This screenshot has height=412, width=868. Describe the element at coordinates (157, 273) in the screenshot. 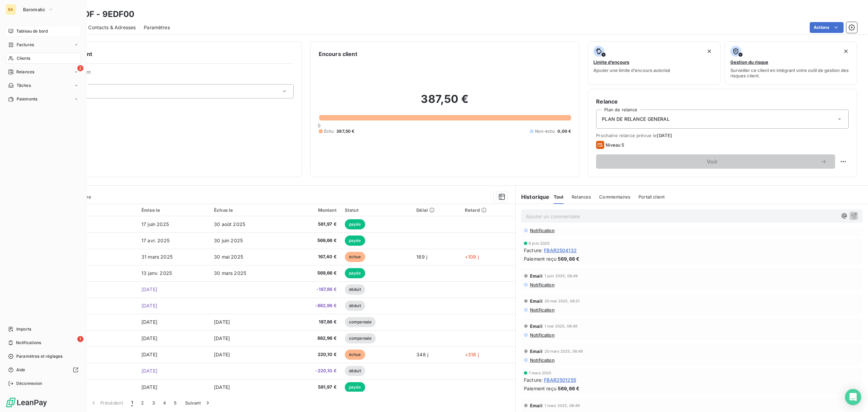

I see `span: 13 janv. 2025` at that location.